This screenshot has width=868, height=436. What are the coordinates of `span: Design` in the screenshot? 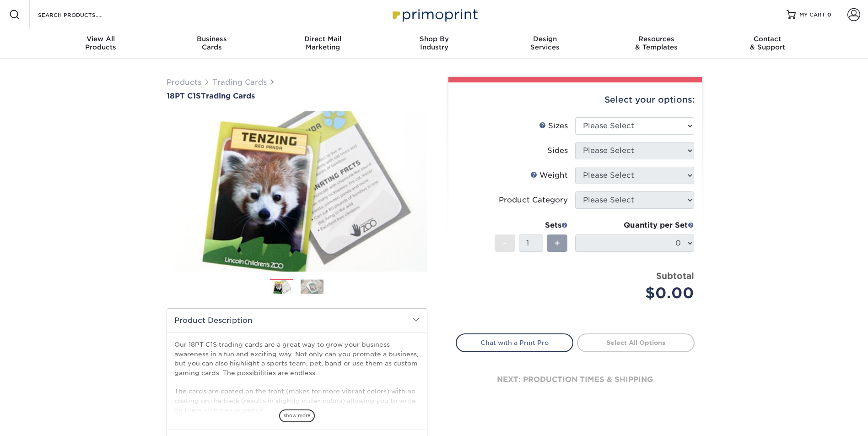 It's located at (545, 39).